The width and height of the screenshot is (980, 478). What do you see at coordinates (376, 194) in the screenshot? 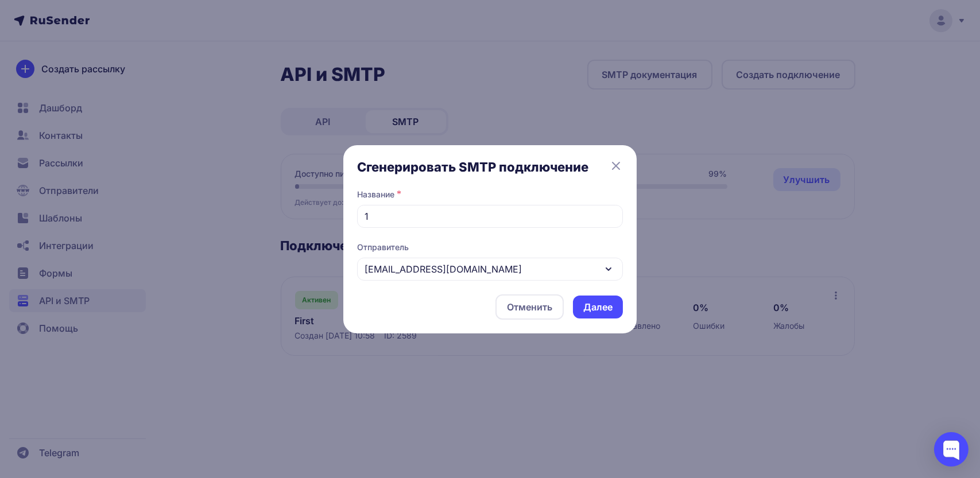
I see `label: Название` at bounding box center [376, 194].